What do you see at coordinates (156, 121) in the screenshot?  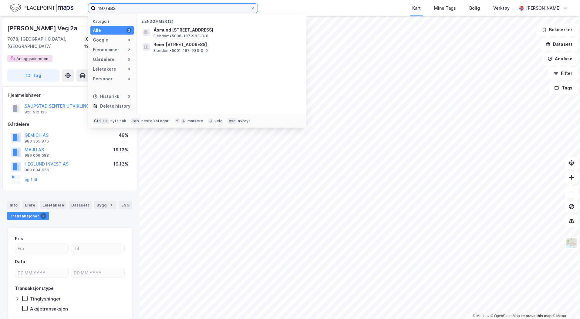 I see `div: neste kategori` at bounding box center [156, 121].